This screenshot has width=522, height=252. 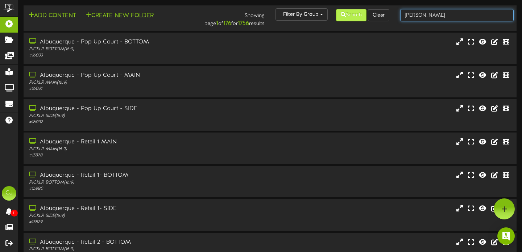 What do you see at coordinates (52, 16) in the screenshot?
I see `button: Add Content` at bounding box center [52, 16].